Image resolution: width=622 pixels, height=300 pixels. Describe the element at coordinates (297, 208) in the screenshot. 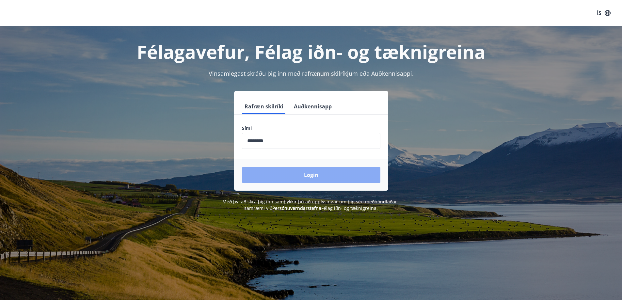

I see `a: Persónuverndarstefna` at that location.